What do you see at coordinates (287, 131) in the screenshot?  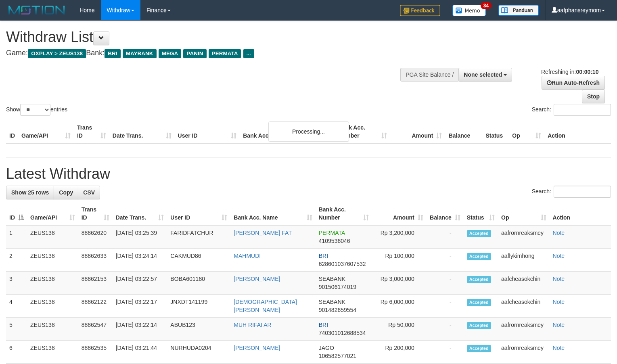 I see `th: Bank Acc. Name` at bounding box center [287, 131].